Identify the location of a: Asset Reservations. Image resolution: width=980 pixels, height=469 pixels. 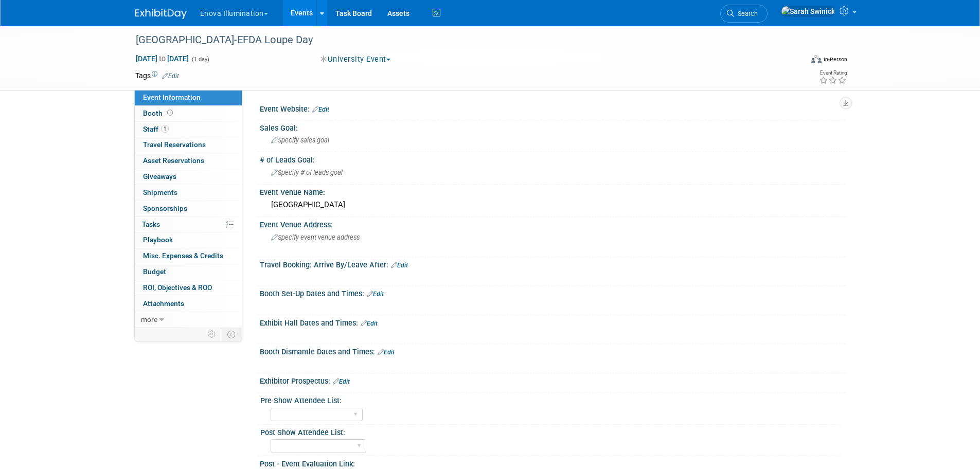
(188, 161).